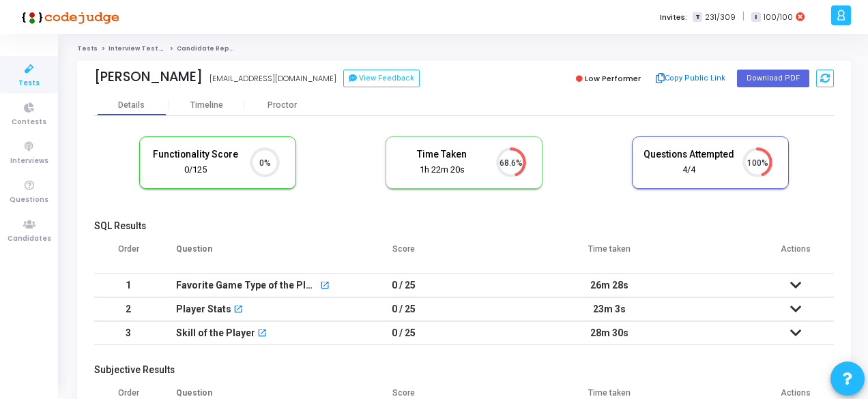 The height and width of the screenshot is (399, 868). Describe the element at coordinates (29, 122) in the screenshot. I see `span: Contests` at that location.